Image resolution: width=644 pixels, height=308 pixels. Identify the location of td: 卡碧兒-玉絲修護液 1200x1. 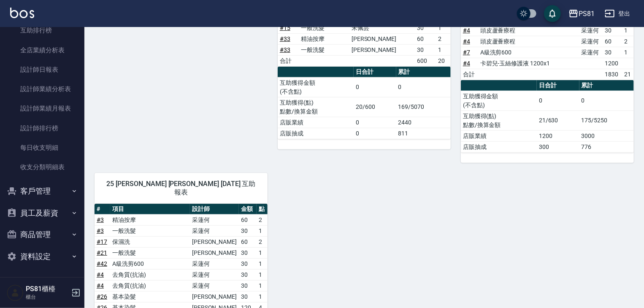
(529, 63).